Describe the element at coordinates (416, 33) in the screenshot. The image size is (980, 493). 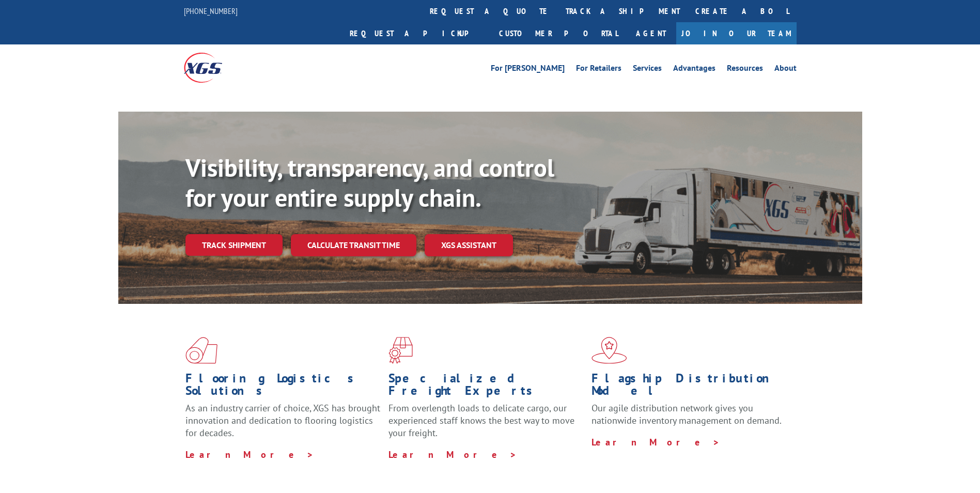
I see `a: Request a pickup` at that location.